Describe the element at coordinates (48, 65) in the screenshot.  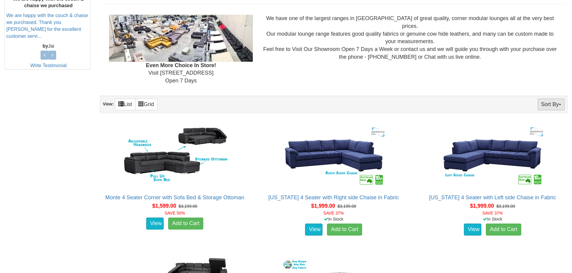
I see `a: Write Testimonial` at that location.